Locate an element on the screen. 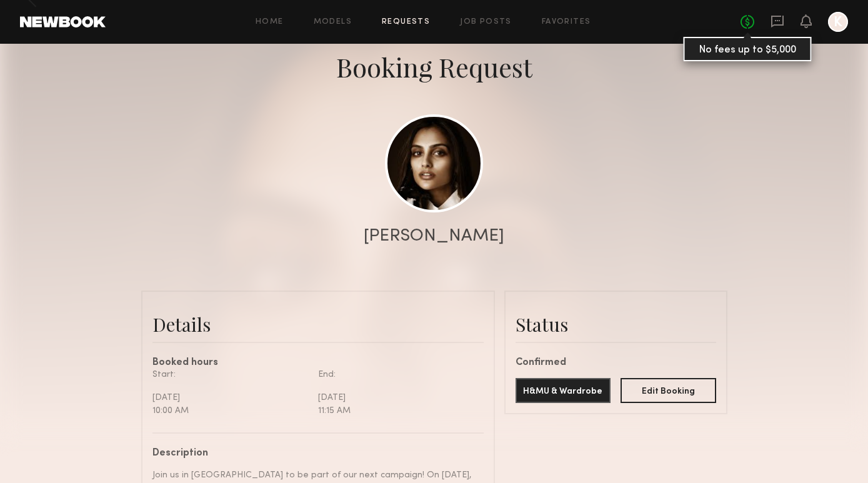 This screenshot has width=868, height=483. a: K is located at coordinates (838, 22).